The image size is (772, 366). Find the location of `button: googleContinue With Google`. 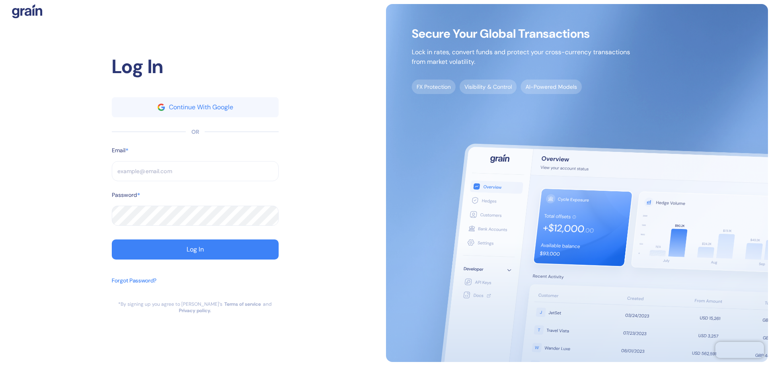

button: googleContinue With Google is located at coordinates (195, 107).